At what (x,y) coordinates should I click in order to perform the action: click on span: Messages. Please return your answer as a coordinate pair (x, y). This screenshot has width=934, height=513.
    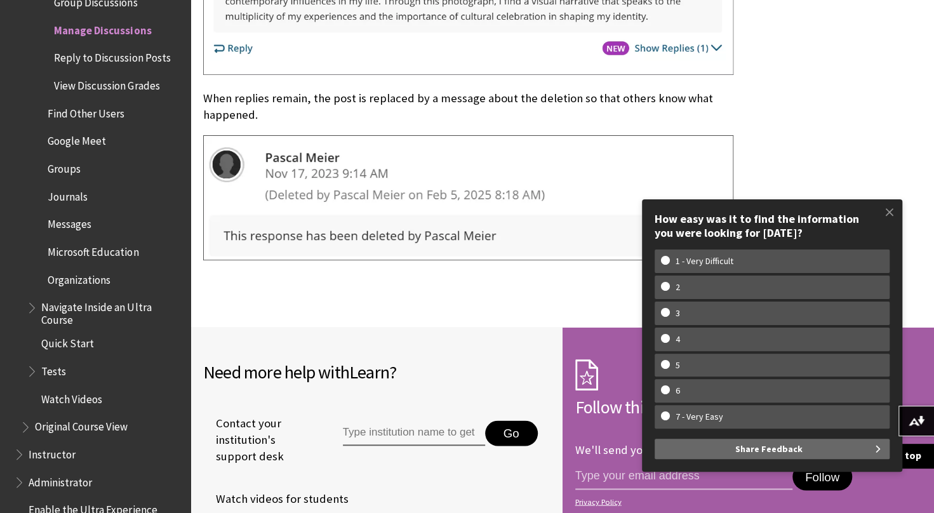
    Looking at the image, I should click on (69, 222).